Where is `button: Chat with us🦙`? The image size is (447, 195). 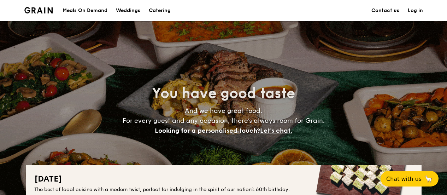
button: Chat with us🦙 is located at coordinates (409, 178).